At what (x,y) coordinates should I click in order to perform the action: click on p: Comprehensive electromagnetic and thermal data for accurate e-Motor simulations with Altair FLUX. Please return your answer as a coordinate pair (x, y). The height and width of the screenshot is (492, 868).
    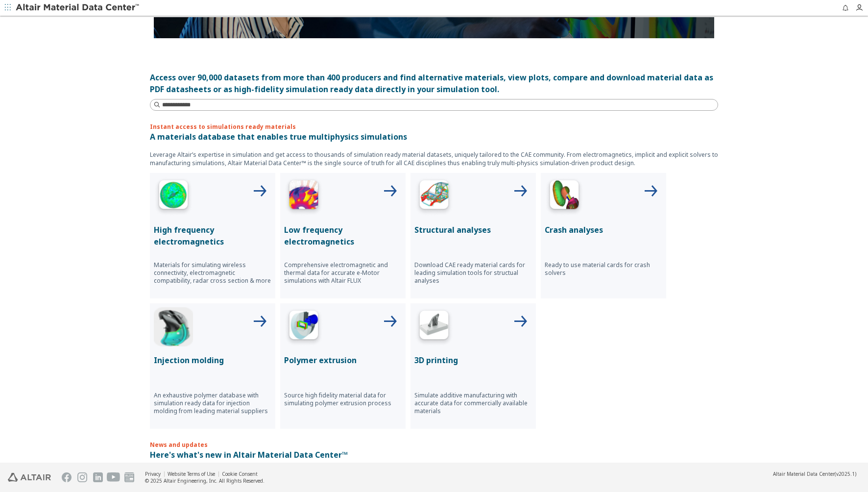
    Looking at the image, I should click on (343, 273).